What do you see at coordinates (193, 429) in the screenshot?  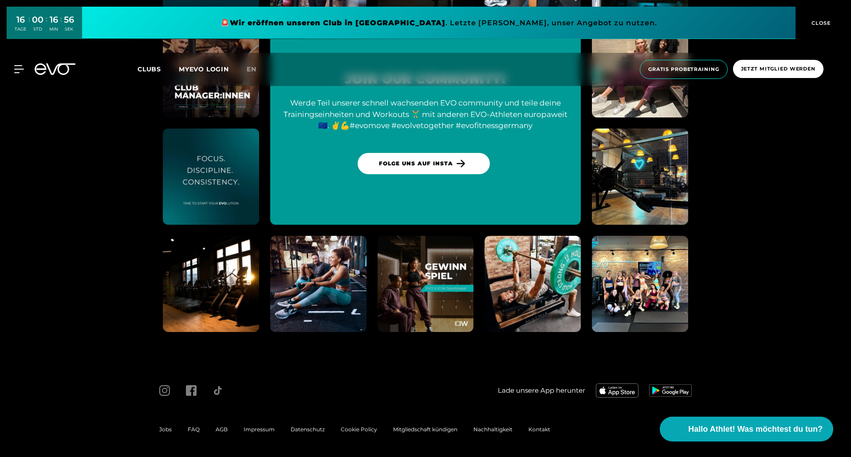 I see `span: FAQ` at bounding box center [193, 429].